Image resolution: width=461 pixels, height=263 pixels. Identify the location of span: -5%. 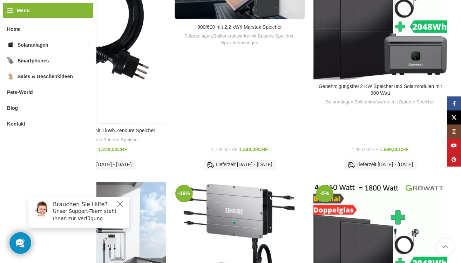
(324, 193).